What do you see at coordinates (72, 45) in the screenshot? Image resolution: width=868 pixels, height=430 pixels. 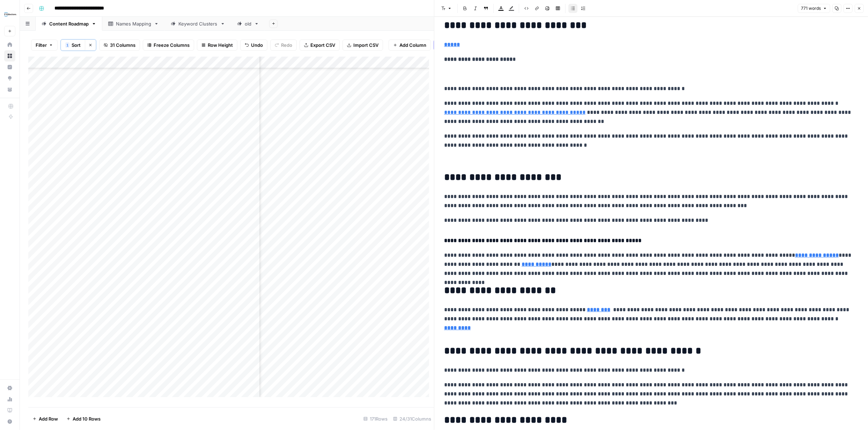 I see `button: 1Sort` at bounding box center [72, 45].